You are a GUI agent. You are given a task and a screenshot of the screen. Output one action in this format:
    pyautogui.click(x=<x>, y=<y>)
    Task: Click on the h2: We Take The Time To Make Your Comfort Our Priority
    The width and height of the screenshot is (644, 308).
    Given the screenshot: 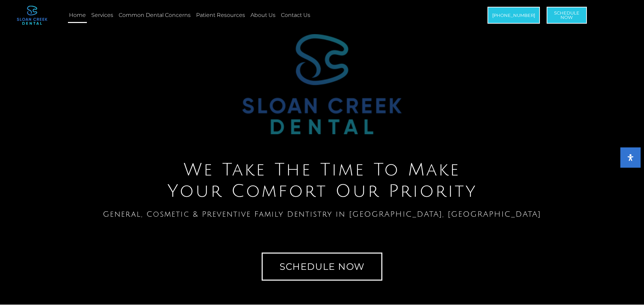 What is the action you would take?
    pyautogui.click(x=322, y=181)
    